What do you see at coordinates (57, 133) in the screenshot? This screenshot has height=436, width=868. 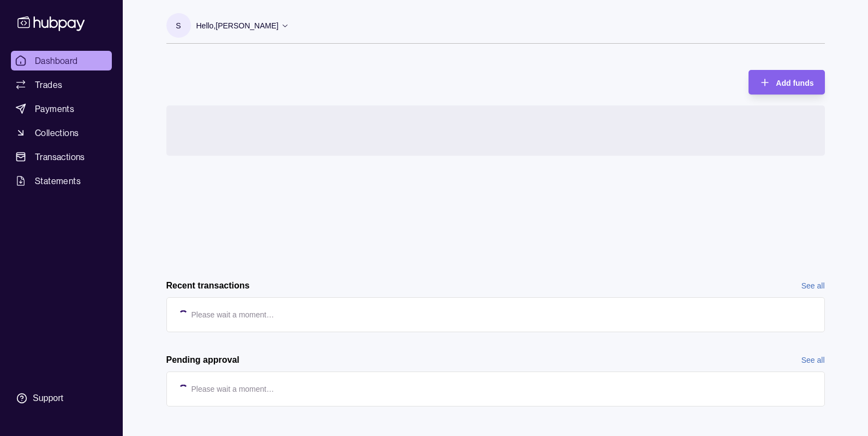 I see `span: Collections` at bounding box center [57, 133].